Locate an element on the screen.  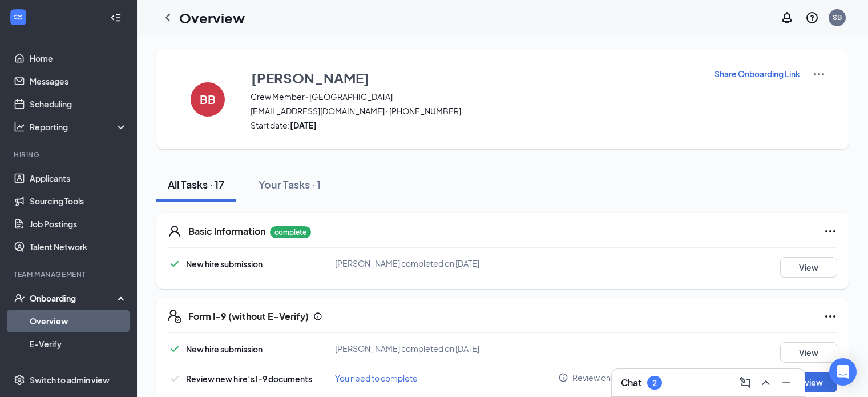
a: Job Postings is located at coordinates (78, 224).